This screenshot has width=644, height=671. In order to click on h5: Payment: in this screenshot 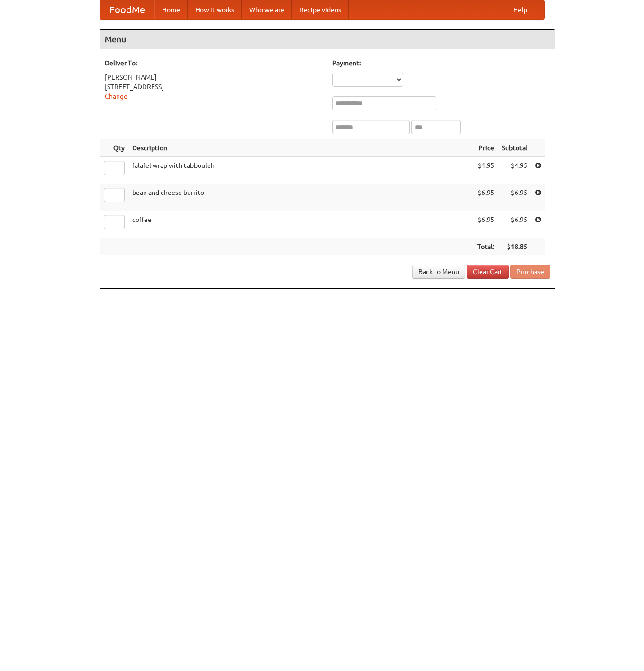, I will do `click(441, 63)`.